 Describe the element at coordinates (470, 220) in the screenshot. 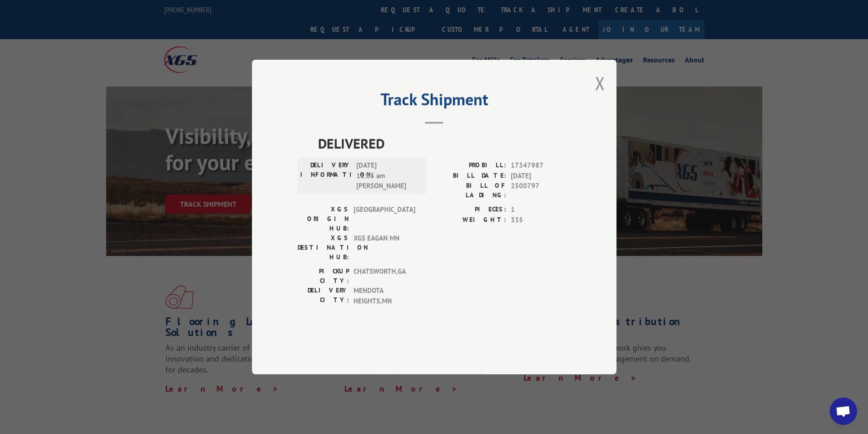

I see `label: WEIGHT:` at that location.